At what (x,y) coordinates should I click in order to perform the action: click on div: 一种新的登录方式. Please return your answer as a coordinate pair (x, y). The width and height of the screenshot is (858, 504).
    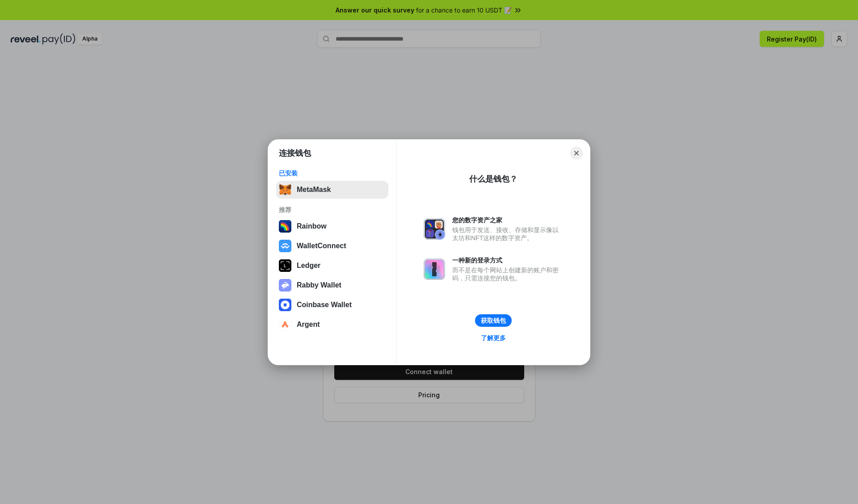
    Looking at the image, I should click on (507, 260).